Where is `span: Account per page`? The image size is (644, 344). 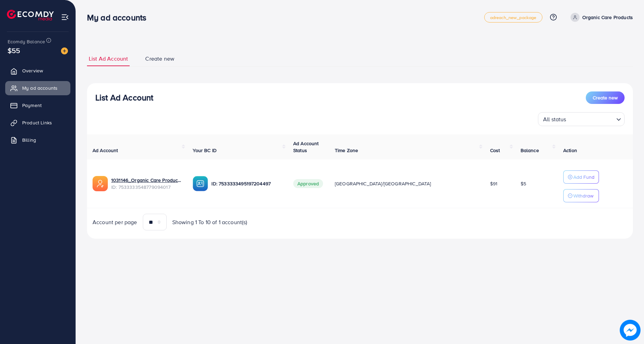
span: Account per page is located at coordinates (115, 222).